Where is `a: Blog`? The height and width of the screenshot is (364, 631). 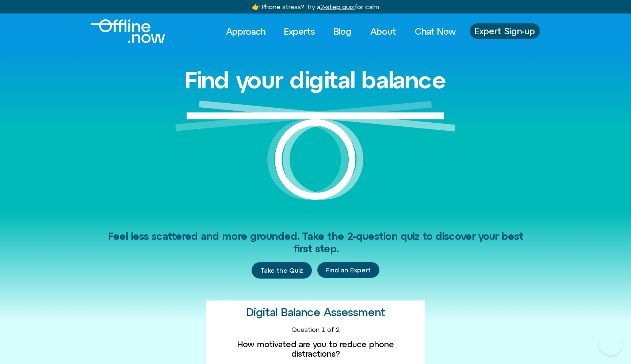 a: Blog is located at coordinates (342, 31).